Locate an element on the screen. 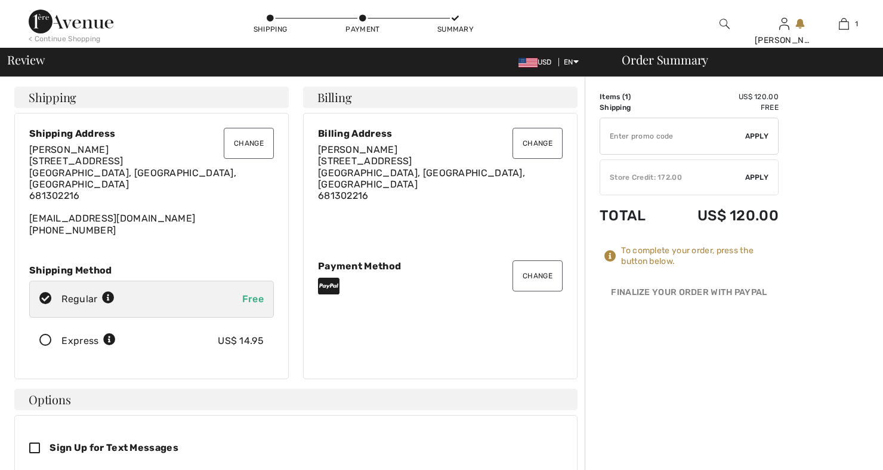 Image resolution: width=883 pixels, height=470 pixels. div: < Continue Shopping is located at coordinates (64, 39).